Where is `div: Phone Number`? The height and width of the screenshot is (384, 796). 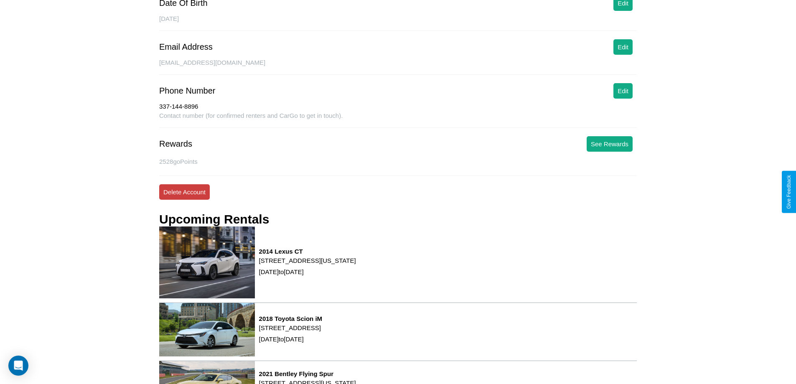 div: Phone Number is located at coordinates (187, 91).